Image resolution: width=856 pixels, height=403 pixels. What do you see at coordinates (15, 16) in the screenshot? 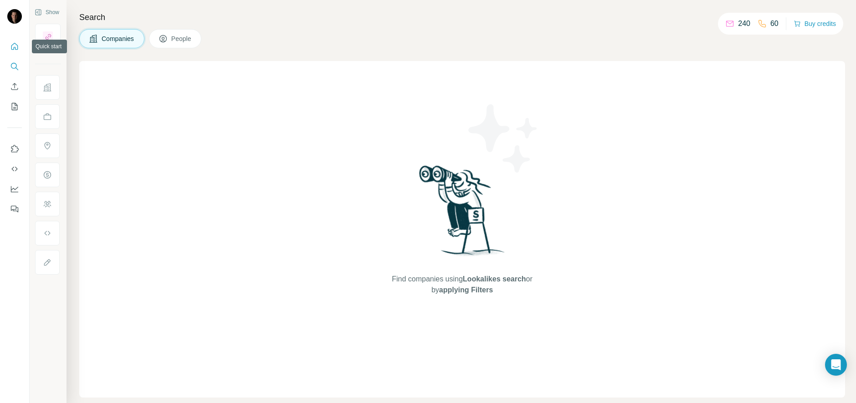
I see `img: Avatar` at bounding box center [15, 16].